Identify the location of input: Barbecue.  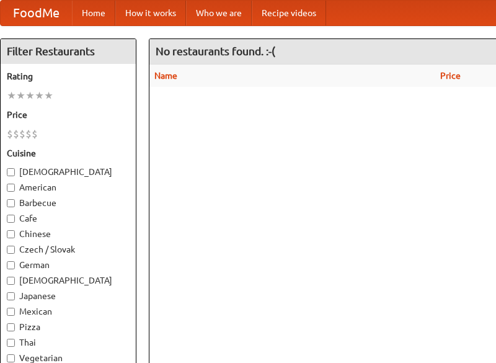
(11, 203).